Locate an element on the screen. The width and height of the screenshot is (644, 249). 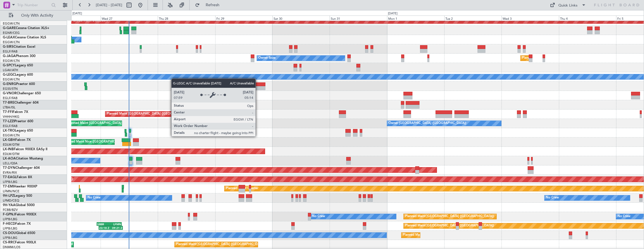
div: Thu 28 is located at coordinates (186, 18).